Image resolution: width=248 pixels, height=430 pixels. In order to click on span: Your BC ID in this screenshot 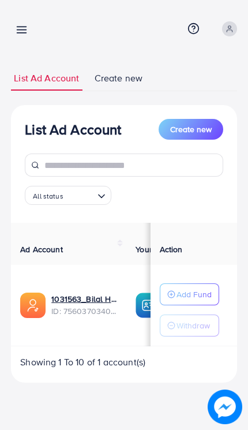, I will do `click(155, 249)`.